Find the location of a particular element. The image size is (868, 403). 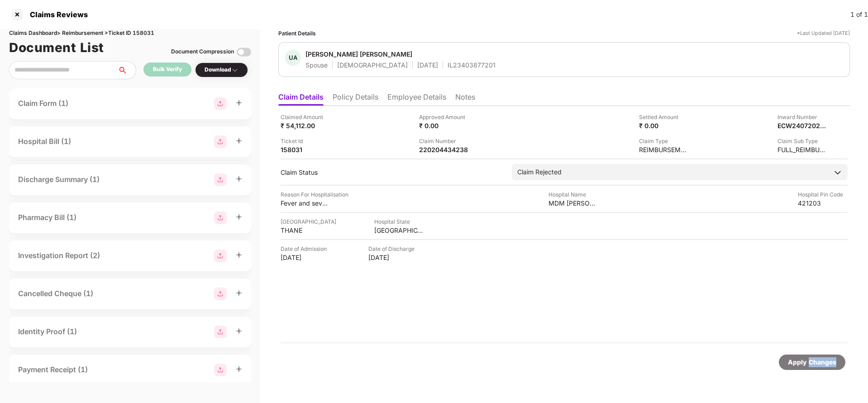

div: Approved Amount is located at coordinates (444, 117).